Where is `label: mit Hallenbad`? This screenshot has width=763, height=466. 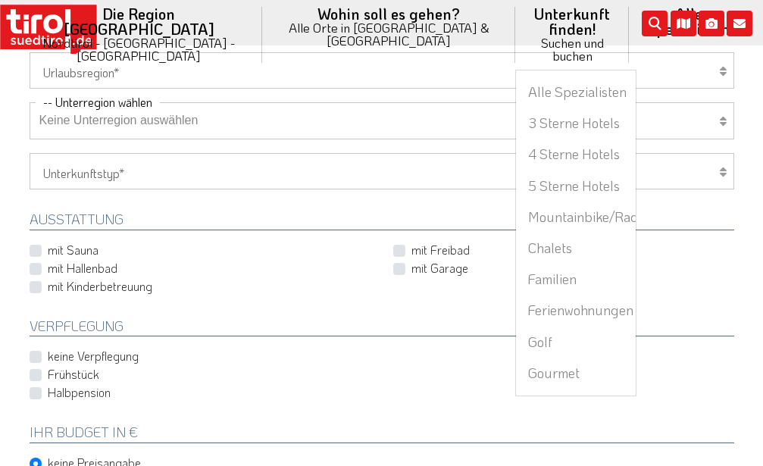
label: mit Hallenbad is located at coordinates (83, 268).